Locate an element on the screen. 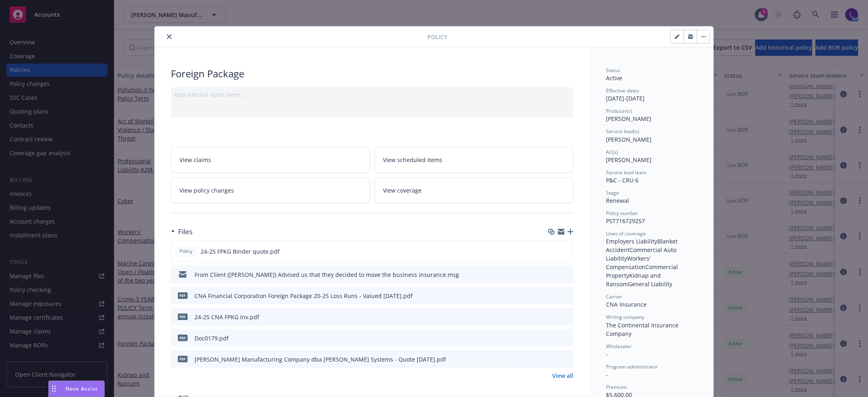 This screenshot has width=868, height=397. a: View policy changes is located at coordinates (270, 190).